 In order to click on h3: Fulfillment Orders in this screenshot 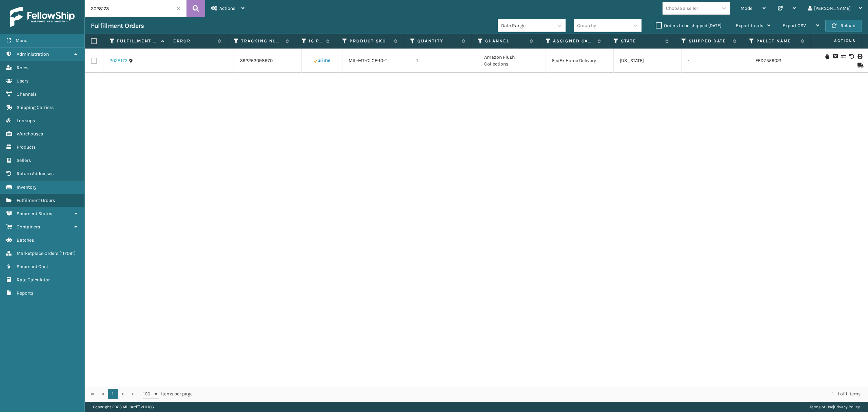, I will do `click(117, 26)`.